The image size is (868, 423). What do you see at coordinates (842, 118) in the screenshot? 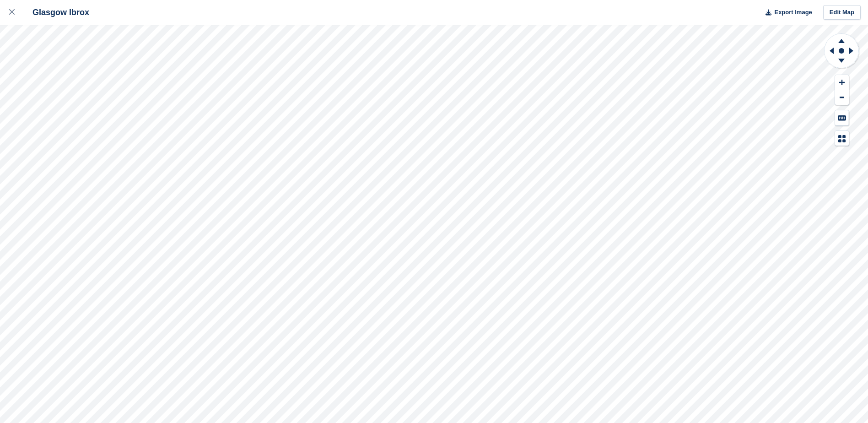
I see `button: Keyboard Shortcuts` at bounding box center [842, 118].